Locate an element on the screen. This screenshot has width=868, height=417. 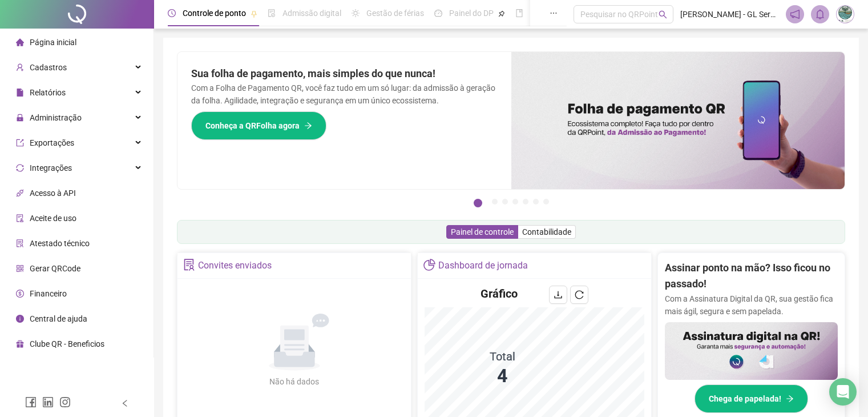
span: Central de ajuda is located at coordinates (58, 319).